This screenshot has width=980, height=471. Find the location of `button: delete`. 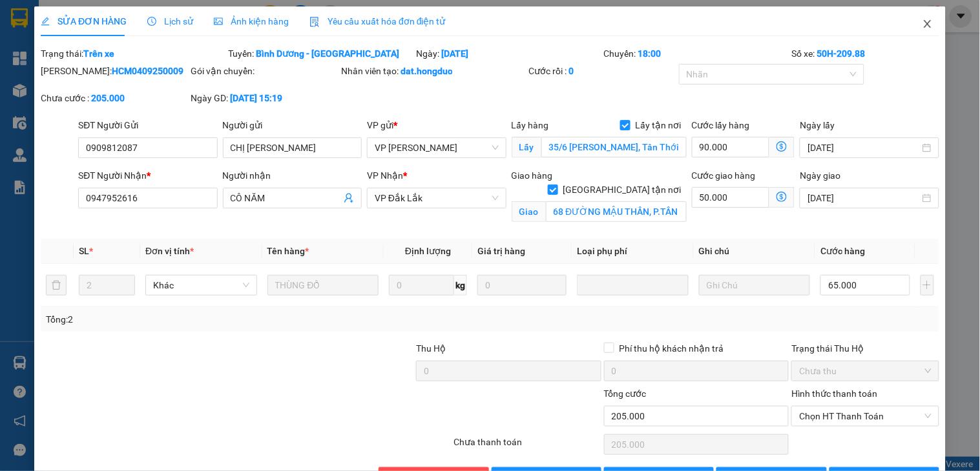

button: delete is located at coordinates (56, 285).